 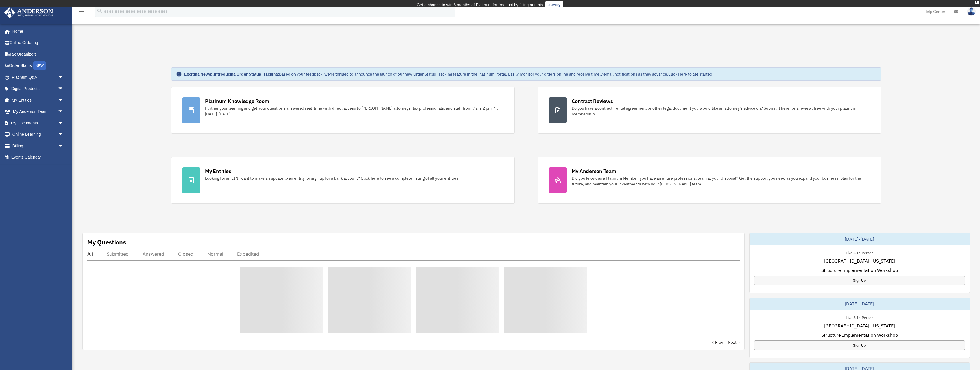 I want to click on div: Expedited, so click(x=248, y=254).